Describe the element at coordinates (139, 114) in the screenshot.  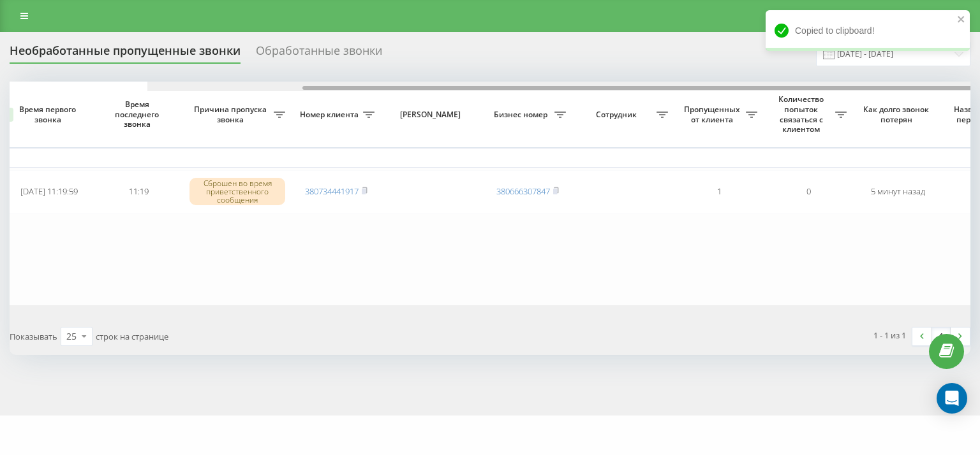
I see `span: Время последнего звонка` at that location.